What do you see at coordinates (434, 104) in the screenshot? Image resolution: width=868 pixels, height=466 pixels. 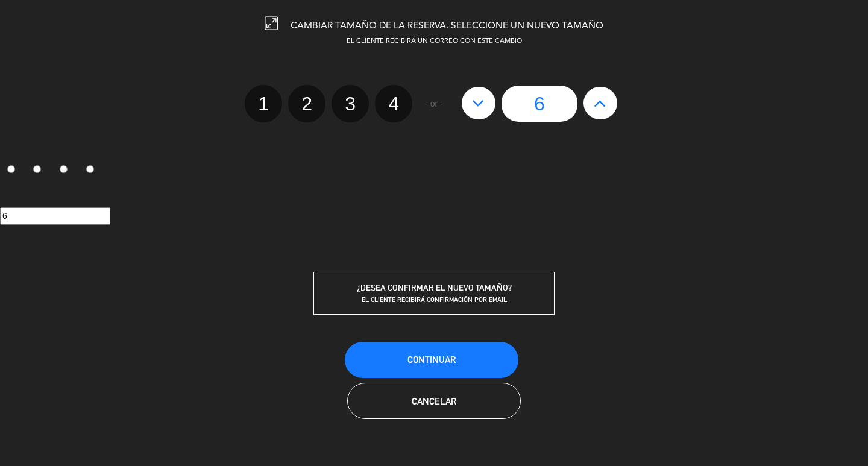 I see `span: - or -` at bounding box center [434, 104].